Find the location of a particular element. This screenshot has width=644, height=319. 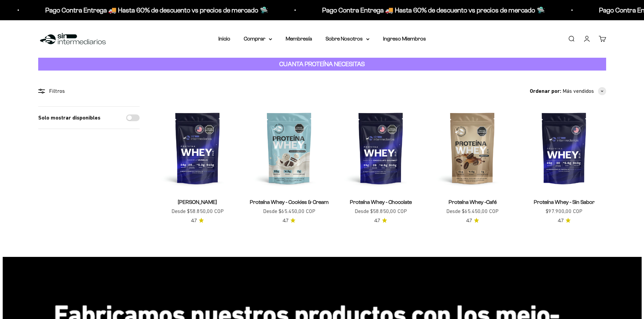

sale-price: $97.900,00 COP is located at coordinates (564, 212).